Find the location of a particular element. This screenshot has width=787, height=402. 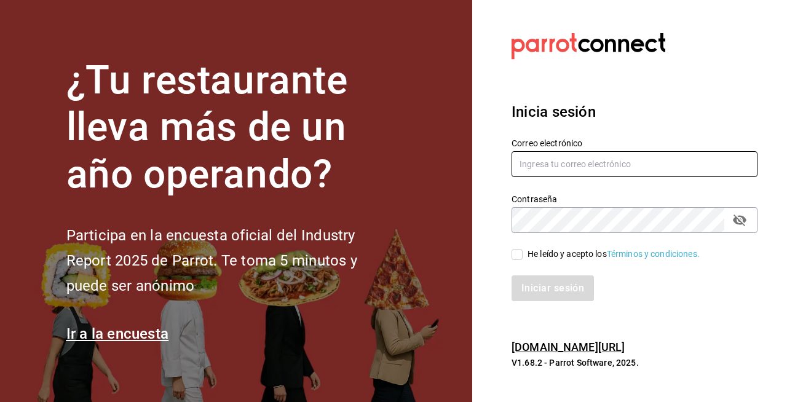

input: Ingresa tu correo electrónico is located at coordinates (635, 164).